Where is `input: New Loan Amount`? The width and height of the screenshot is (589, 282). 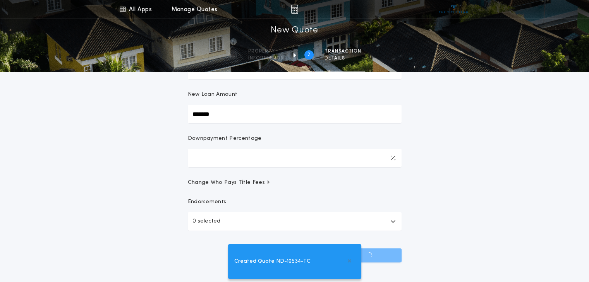 input: New Loan Amount is located at coordinates (294, 114).